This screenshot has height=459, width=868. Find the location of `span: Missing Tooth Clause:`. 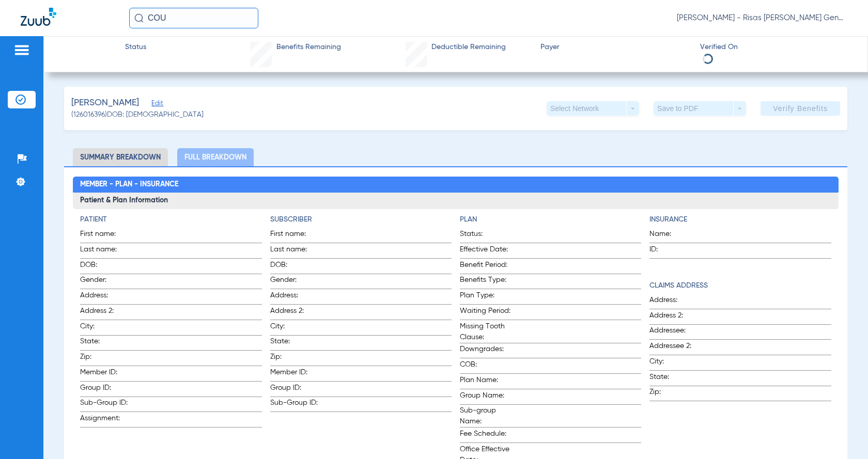

span: Missing Tooth Clause: is located at coordinates (485, 332).